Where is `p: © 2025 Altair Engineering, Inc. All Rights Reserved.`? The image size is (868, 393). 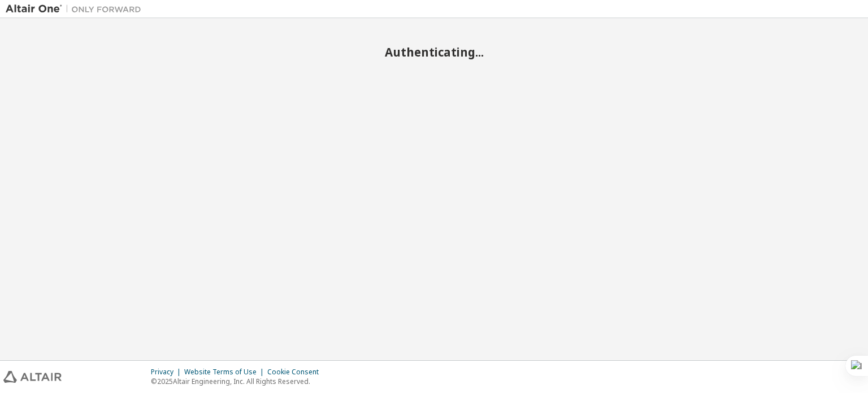 p: © 2025 Altair Engineering, Inc. All Rights Reserved. is located at coordinates (238, 381).